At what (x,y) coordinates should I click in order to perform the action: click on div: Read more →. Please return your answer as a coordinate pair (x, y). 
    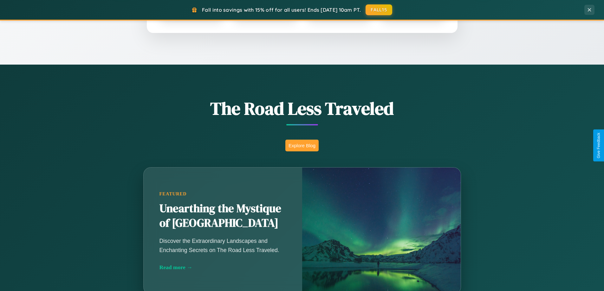
    Looking at the image, I should click on (223, 268).